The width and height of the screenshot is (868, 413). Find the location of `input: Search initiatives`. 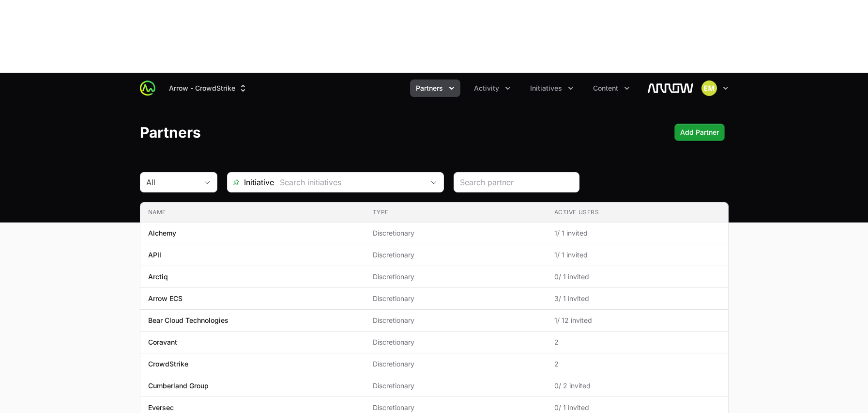

input: Search initiatives is located at coordinates (349, 182).